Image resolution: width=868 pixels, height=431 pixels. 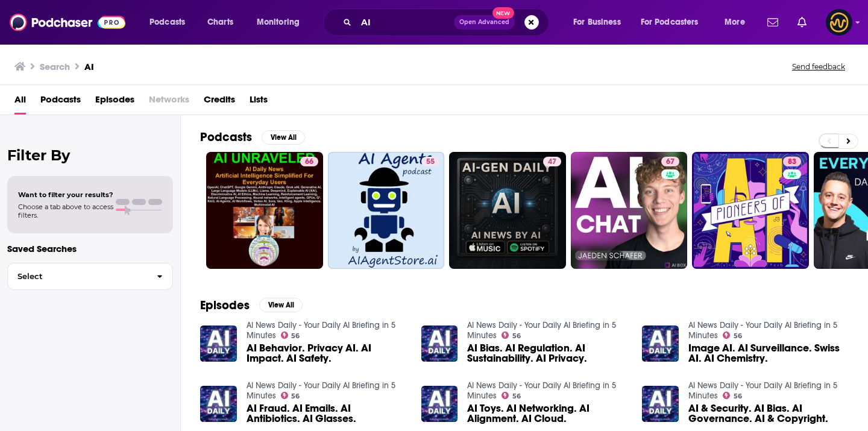 I want to click on img: Image AI. AI Surveillance. Swiss AI. AI Chemistry., so click(x=660, y=344).